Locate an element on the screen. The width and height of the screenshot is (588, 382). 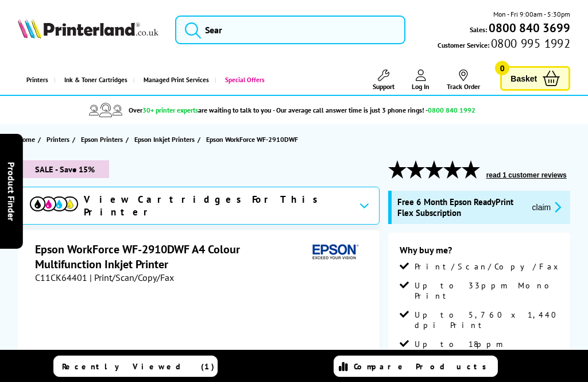
span: Ink & Toner Cartridges is located at coordinates (96, 80).